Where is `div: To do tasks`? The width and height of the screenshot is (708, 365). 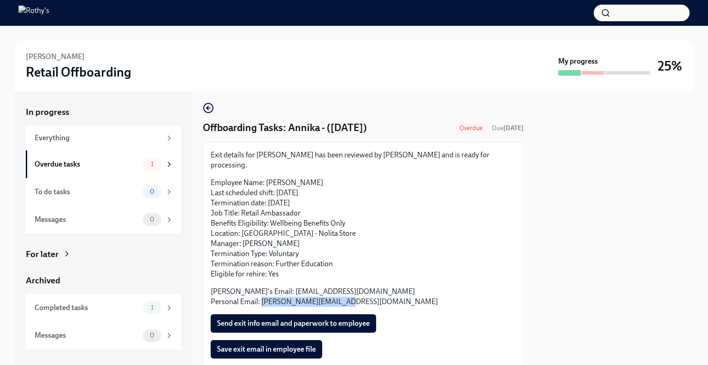 div: To do tasks is located at coordinates (87, 192).